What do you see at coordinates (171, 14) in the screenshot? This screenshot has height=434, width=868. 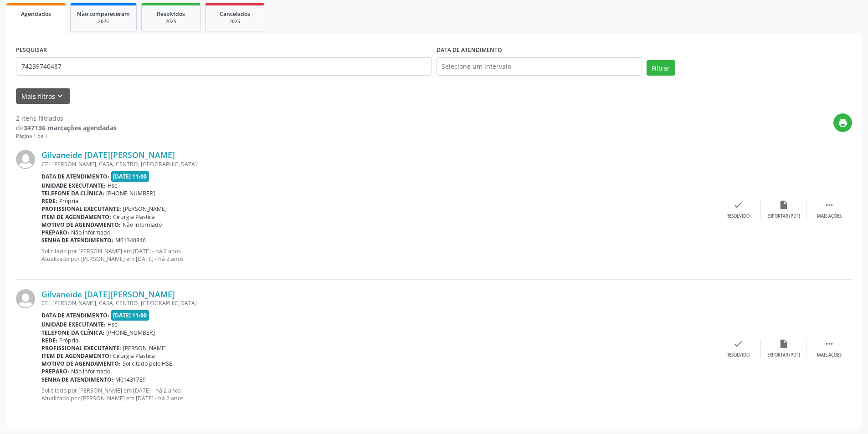 I see `span: Resolvidos` at bounding box center [171, 14].